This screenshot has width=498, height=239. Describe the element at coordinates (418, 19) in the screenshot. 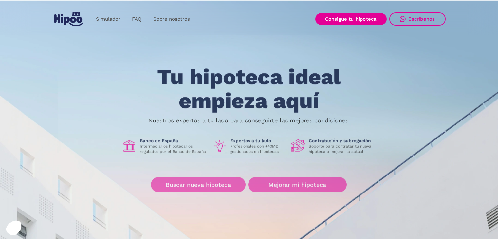

I see `a: Escríbenos` at that location.